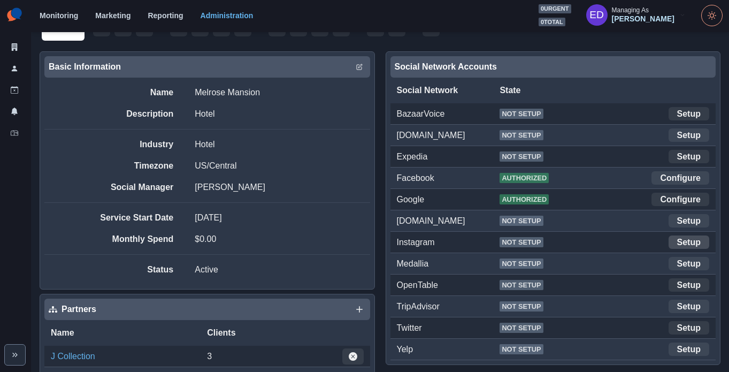 The image size is (729, 372). I want to click on div: TripAdvisor, so click(448, 306).